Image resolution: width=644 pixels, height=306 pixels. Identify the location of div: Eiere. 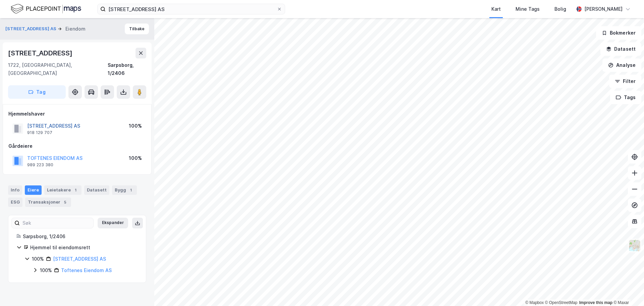
(33, 190).